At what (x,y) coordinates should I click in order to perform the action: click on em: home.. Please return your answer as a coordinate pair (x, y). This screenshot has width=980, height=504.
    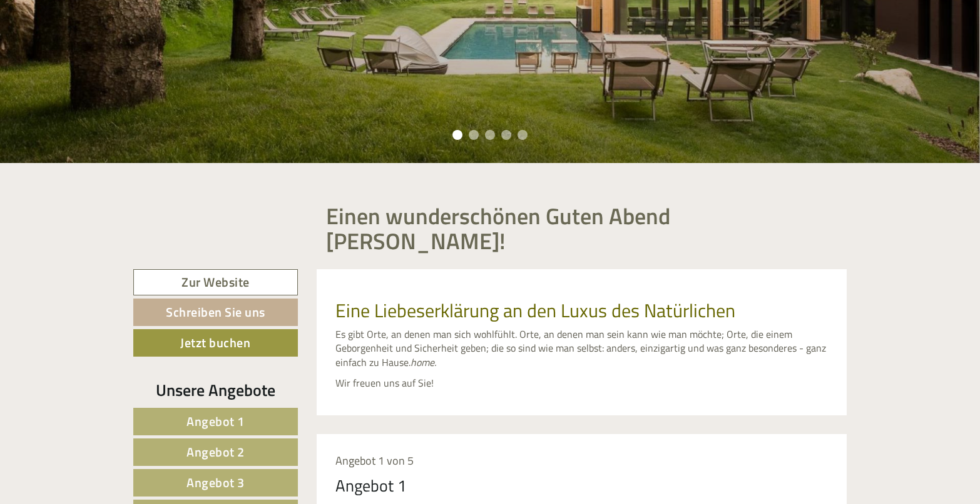
    Looking at the image, I should click on (423, 363).